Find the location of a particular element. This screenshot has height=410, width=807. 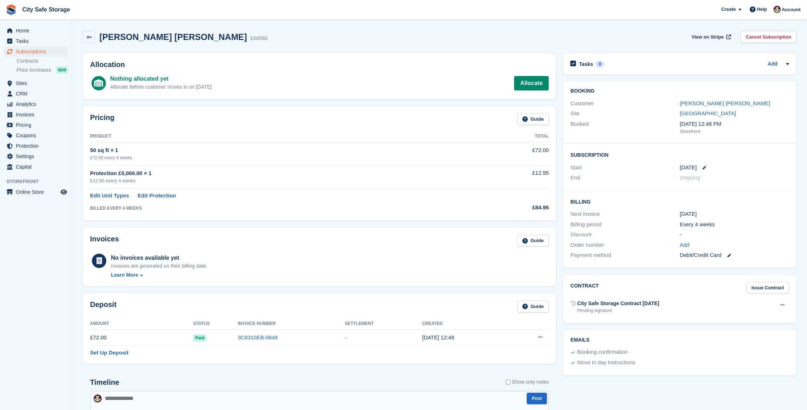

h2: Allocation is located at coordinates (319, 64).